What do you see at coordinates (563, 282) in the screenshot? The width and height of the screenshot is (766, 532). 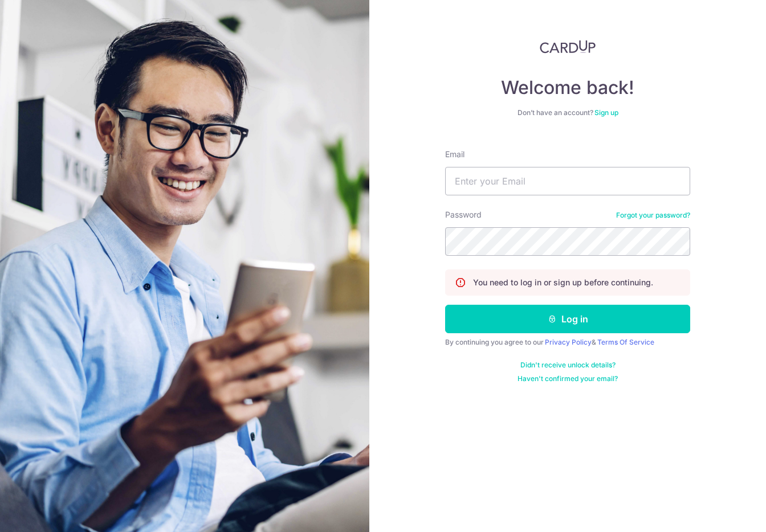 I see `p: You need to log in or sign up before continuing.` at bounding box center [563, 282].